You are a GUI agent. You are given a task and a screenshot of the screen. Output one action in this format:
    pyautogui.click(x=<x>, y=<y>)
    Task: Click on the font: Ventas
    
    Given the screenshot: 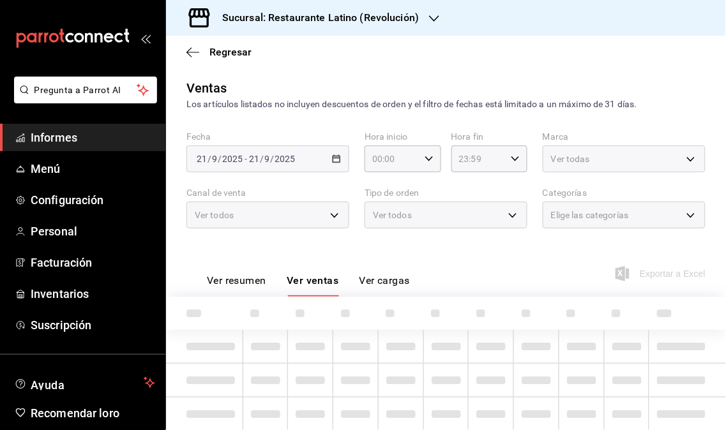 What is the action you would take?
    pyautogui.click(x=207, y=88)
    